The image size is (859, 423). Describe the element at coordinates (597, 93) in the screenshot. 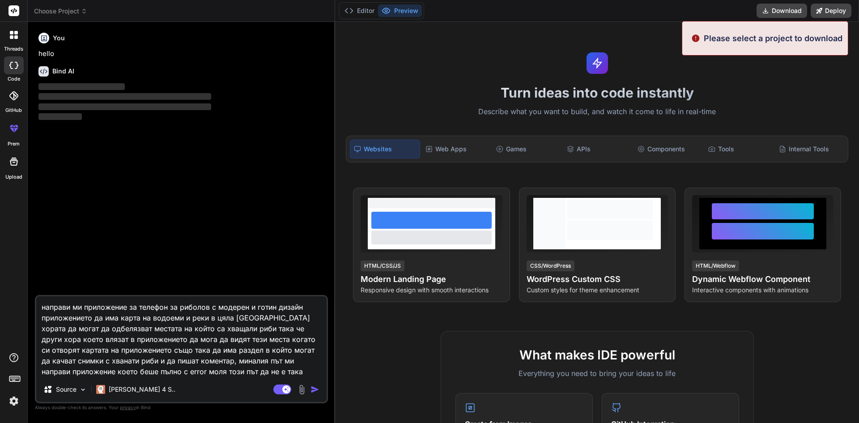

I see `h1: Turn ideas into code instantly` at that location.